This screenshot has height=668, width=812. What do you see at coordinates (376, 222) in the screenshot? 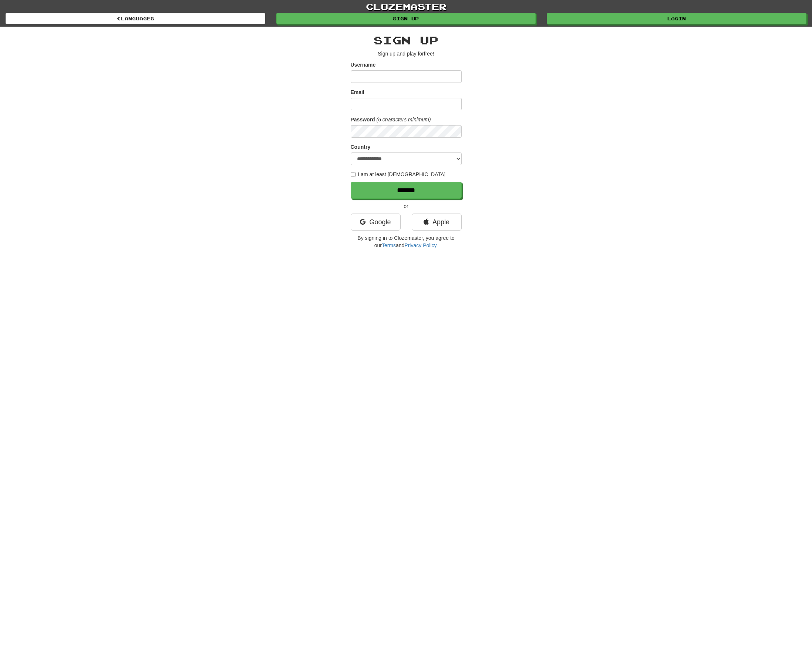
I see `a: Google` at bounding box center [376, 222].